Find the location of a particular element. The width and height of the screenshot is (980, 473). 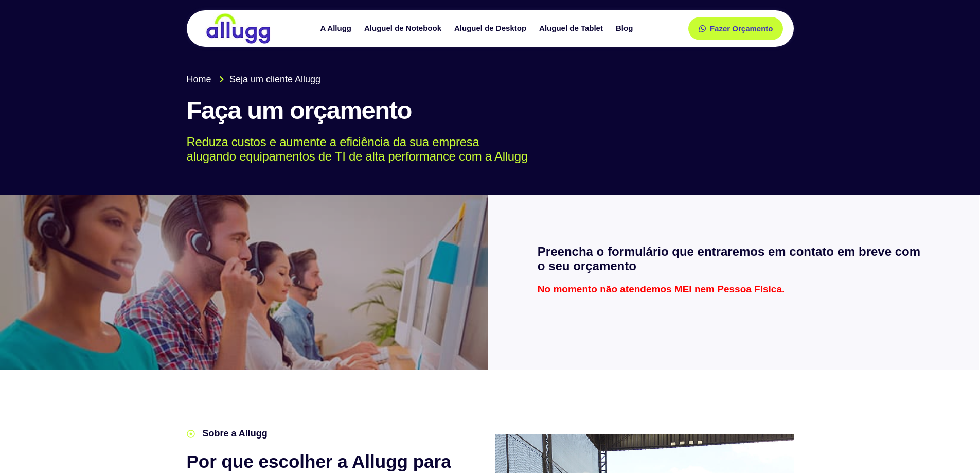

span: Sobre a Allugg is located at coordinates (234, 433).